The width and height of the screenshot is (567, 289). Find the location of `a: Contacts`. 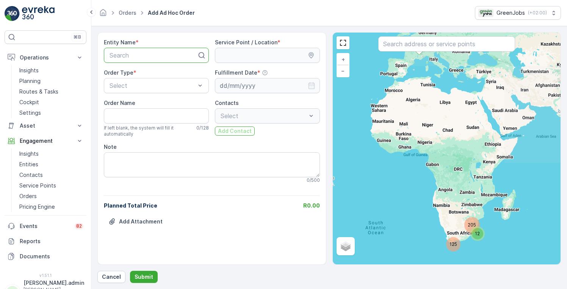

a: Contacts is located at coordinates (51, 175).